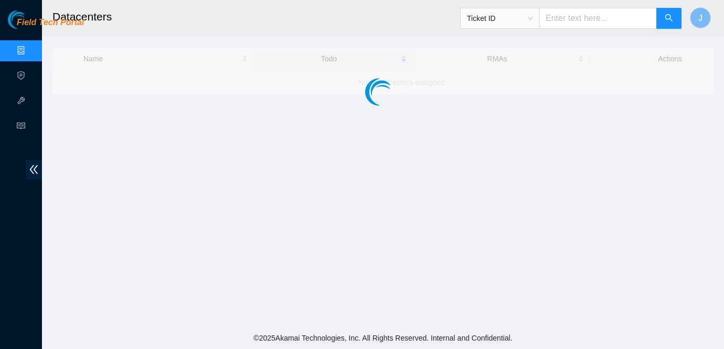 The width and height of the screenshot is (724, 349). I want to click on span: double-left, so click(34, 169).